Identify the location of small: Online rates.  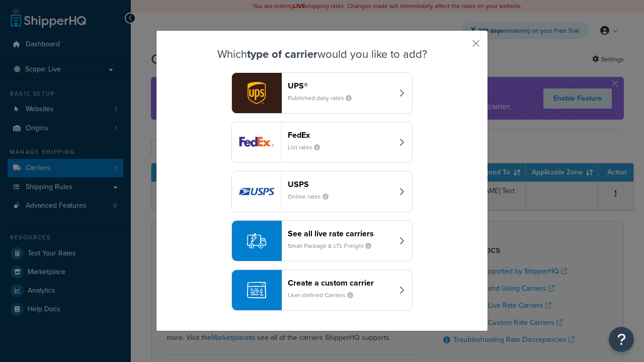
(312, 196).